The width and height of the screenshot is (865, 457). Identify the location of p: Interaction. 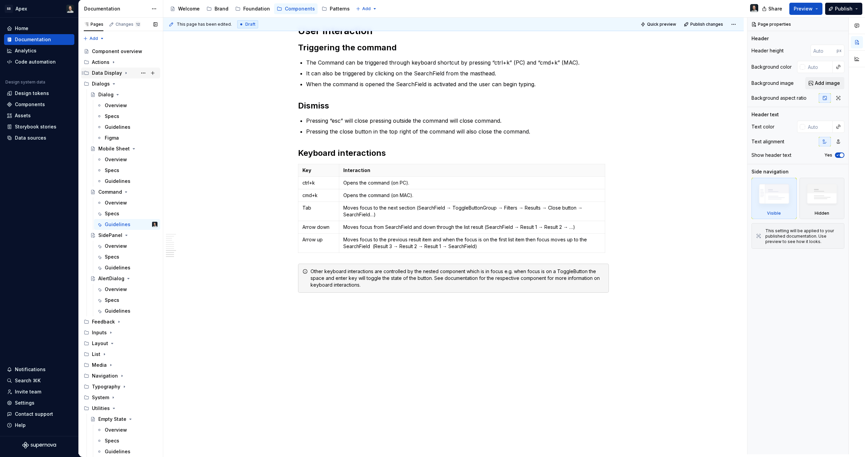
(472, 170).